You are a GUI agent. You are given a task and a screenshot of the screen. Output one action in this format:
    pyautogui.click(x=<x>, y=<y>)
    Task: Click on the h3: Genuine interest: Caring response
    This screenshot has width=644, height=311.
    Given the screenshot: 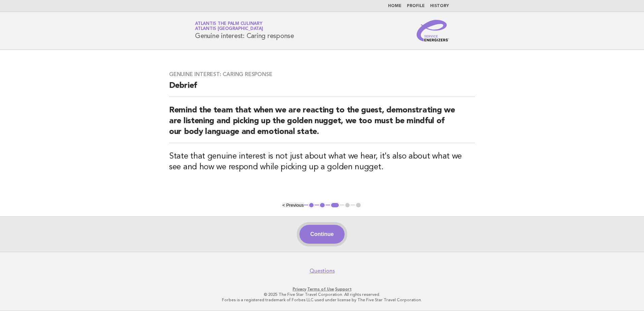 What is the action you would take?
    pyautogui.click(x=322, y=74)
    